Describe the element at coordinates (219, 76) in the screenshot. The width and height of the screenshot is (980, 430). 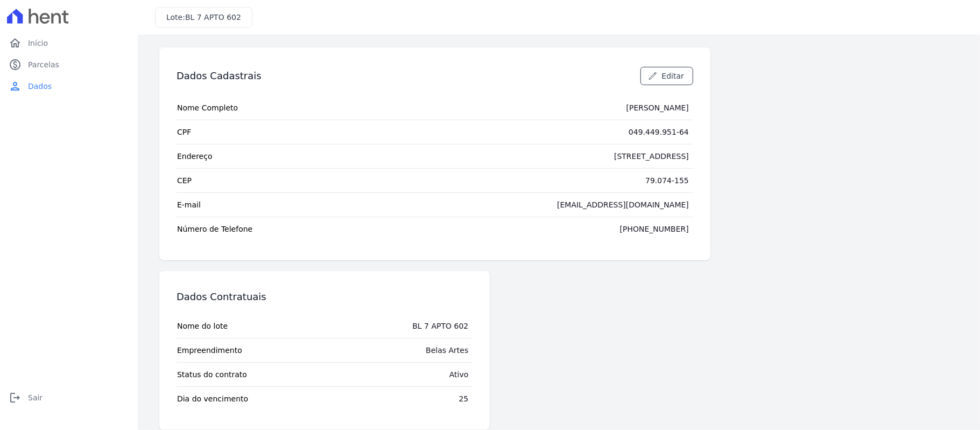
I see `h3: Dados Cadastrais` at that location.